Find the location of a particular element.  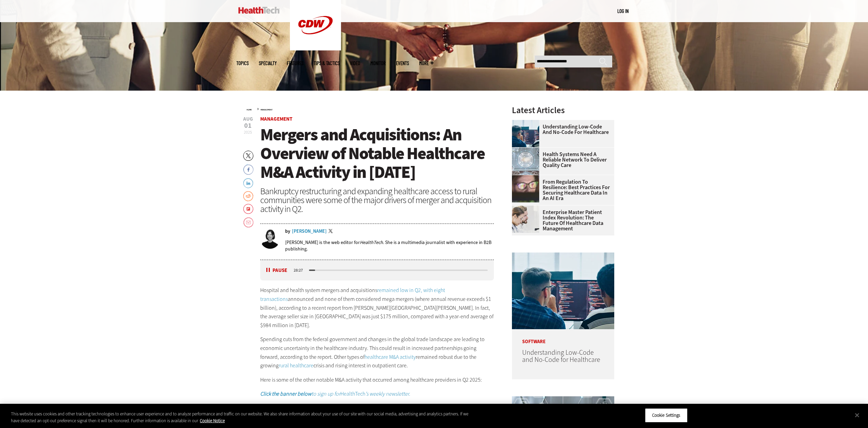

span: 01 is located at coordinates (248, 126).